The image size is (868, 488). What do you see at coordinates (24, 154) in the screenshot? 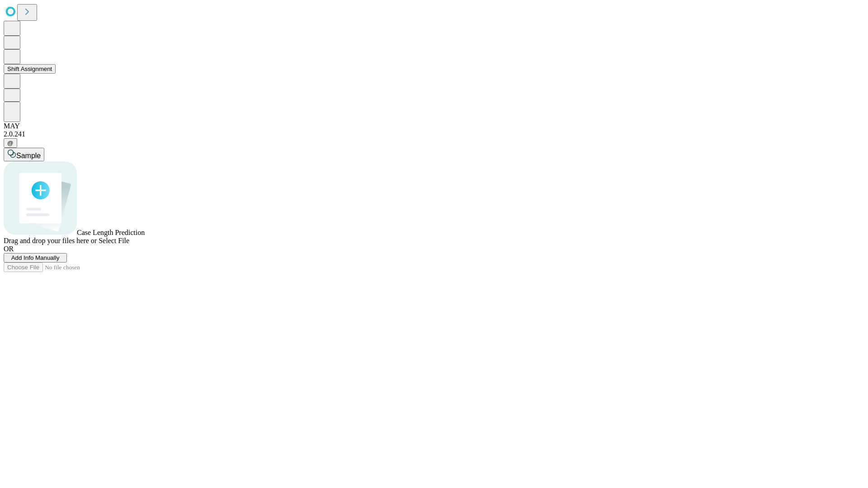
I see `button: Sample` at bounding box center [24, 154].